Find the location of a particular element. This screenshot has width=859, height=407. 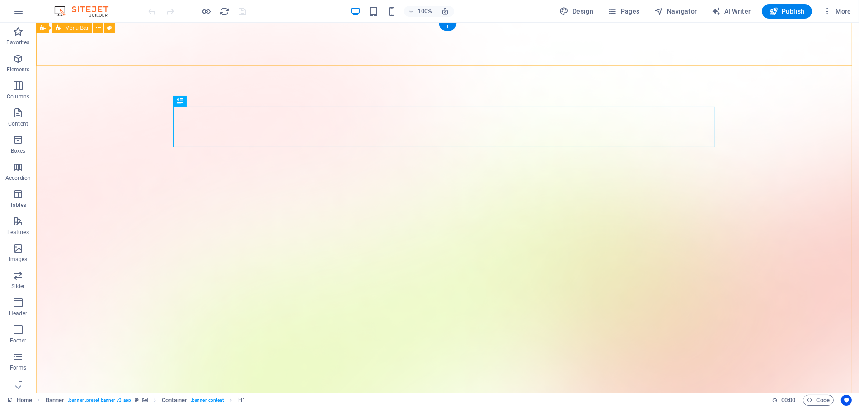

p: Tables is located at coordinates (18, 205).